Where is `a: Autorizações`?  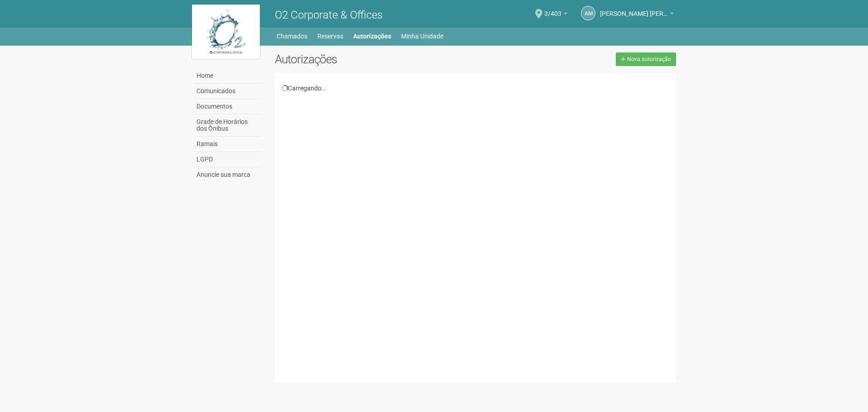
a: Autorizações is located at coordinates (372, 36).